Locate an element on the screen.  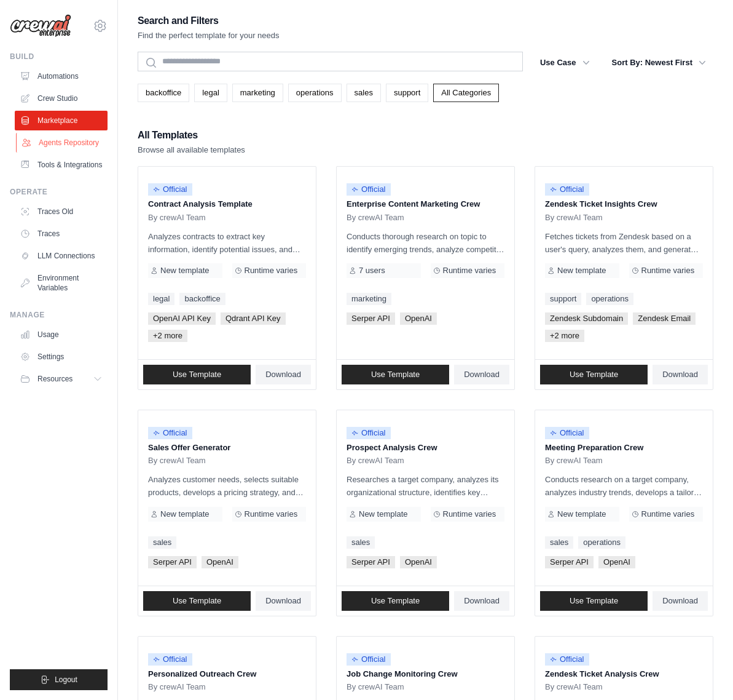
p: Prospect Analysis Crew is located at coordinates (425, 447).